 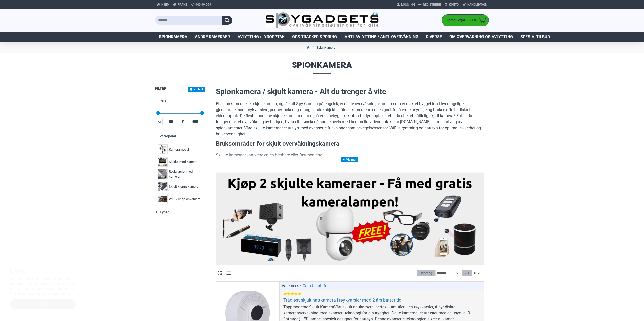 What do you see at coordinates (180, 136) in the screenshot?
I see `a: kategorier` at bounding box center [180, 136].